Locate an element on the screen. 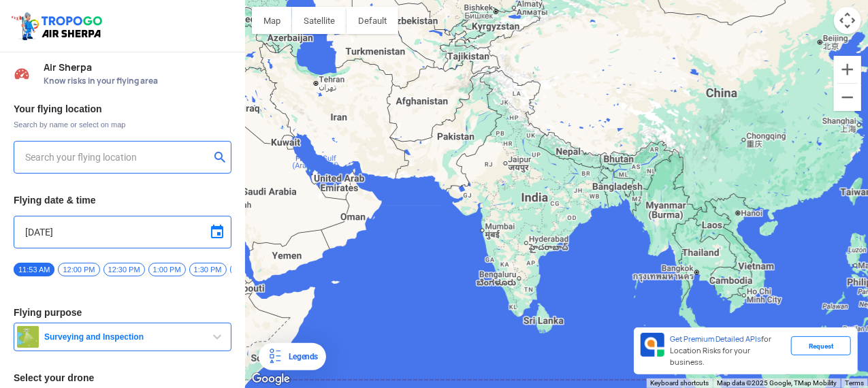 The width and height of the screenshot is (868, 388). span: 11:53 AM is located at coordinates (34, 269).